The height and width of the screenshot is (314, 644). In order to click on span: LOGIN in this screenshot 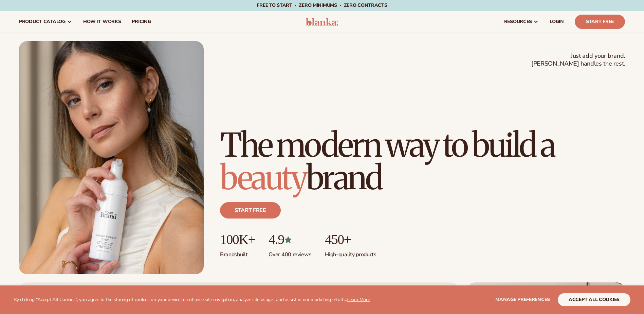, I will do `click(557, 22)`.